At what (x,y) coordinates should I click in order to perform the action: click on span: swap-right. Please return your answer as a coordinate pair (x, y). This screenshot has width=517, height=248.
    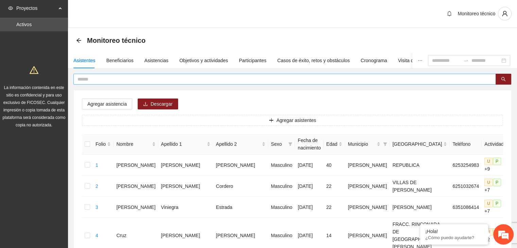
    Looking at the image, I should click on (466, 61).